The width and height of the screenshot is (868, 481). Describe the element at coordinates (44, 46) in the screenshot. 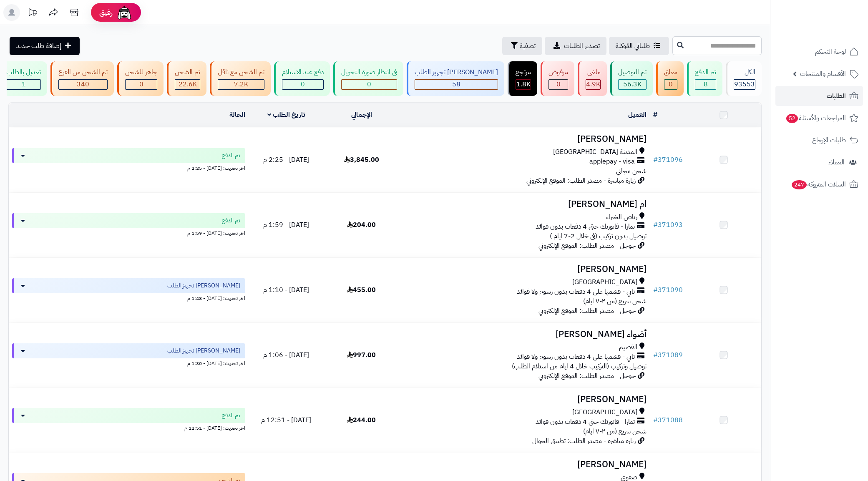

I see `a: إضافة طلب جديد` at that location.